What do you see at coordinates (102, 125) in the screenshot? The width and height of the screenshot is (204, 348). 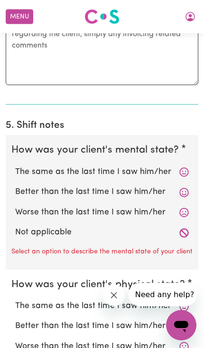 I see `h2: 5. Shift notes` at bounding box center [102, 125].